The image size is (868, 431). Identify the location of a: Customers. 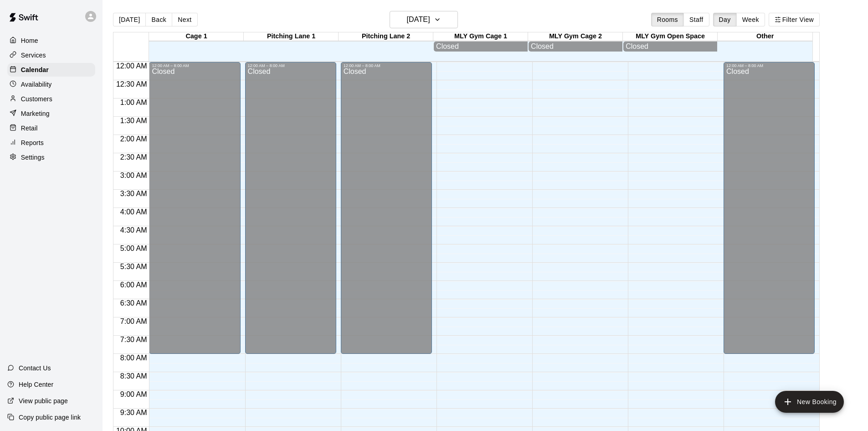
(51, 99).